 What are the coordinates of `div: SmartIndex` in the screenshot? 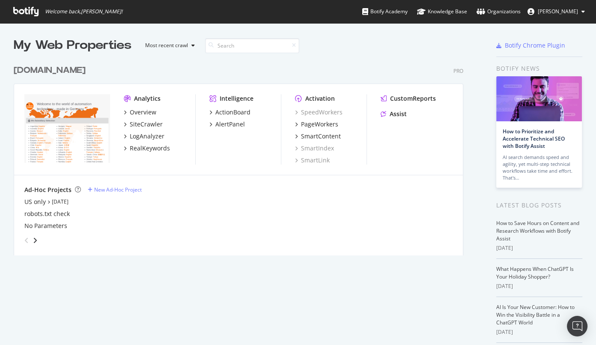 It's located at (315, 148).